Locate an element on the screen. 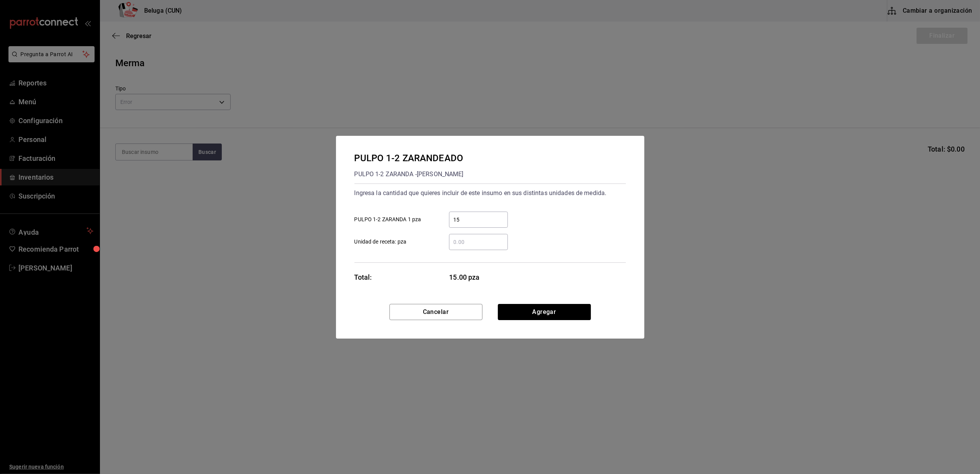 The image size is (980, 474). input: Unidad de receta: pza is located at coordinates (478, 242).